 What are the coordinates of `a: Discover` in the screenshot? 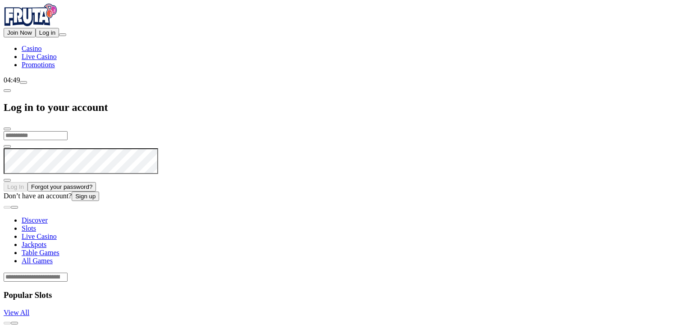 It's located at (35, 220).